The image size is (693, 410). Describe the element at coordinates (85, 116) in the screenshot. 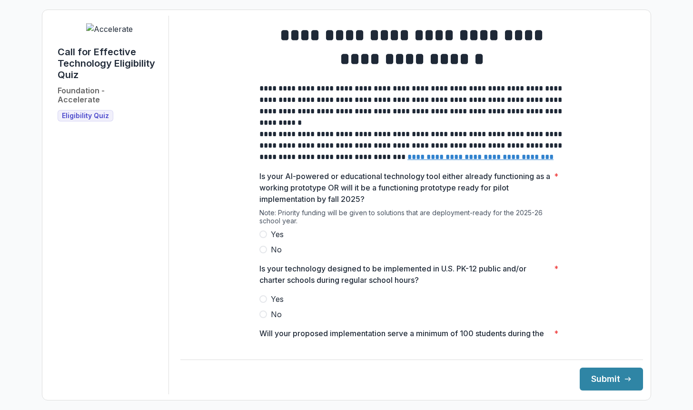

I see `span: Eligibility Quiz` at that location.